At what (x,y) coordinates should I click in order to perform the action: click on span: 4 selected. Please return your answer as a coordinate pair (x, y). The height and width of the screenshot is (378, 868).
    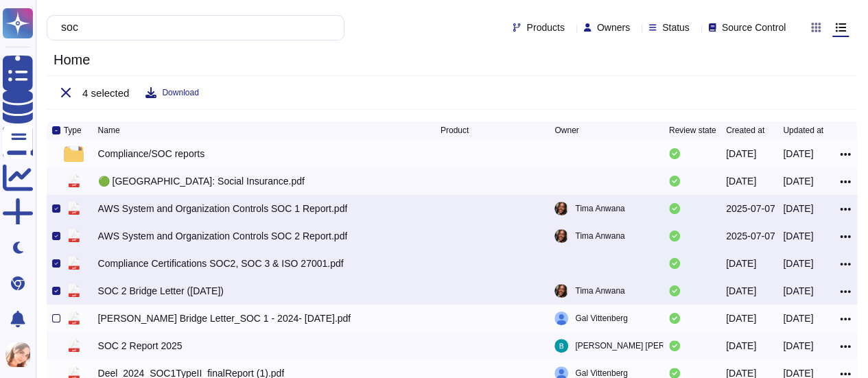
    Looking at the image, I should click on (106, 93).